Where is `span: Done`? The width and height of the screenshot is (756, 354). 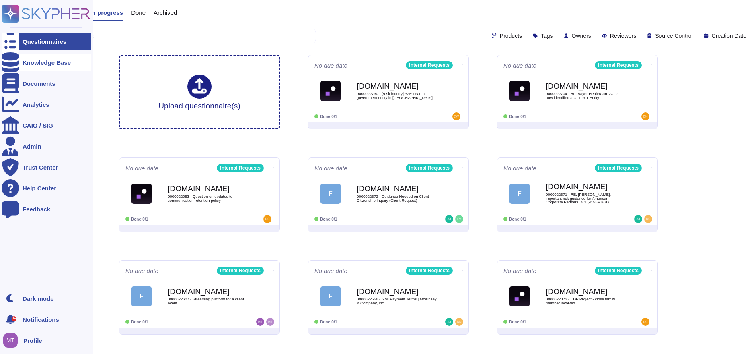
span: Done is located at coordinates (138, 12).